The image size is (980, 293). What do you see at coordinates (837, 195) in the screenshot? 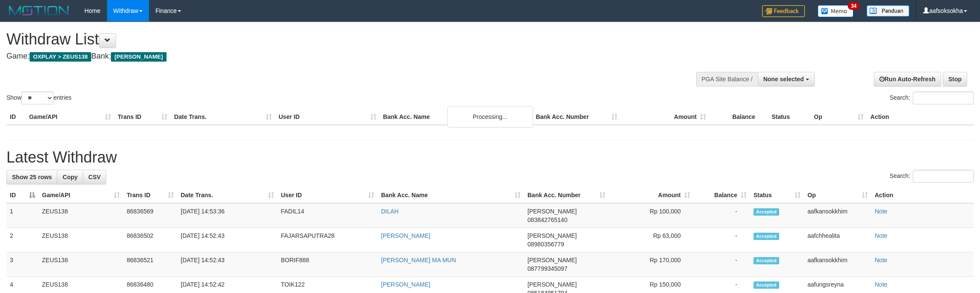
I see `th: Op: activate to sort column ascending` at bounding box center [837, 195].